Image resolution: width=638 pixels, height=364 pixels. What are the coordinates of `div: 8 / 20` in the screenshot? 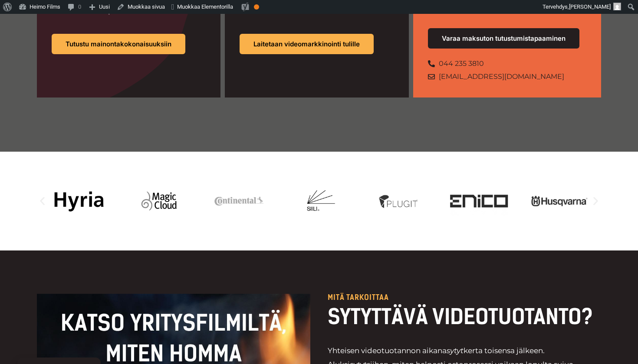 It's located at (239, 201).